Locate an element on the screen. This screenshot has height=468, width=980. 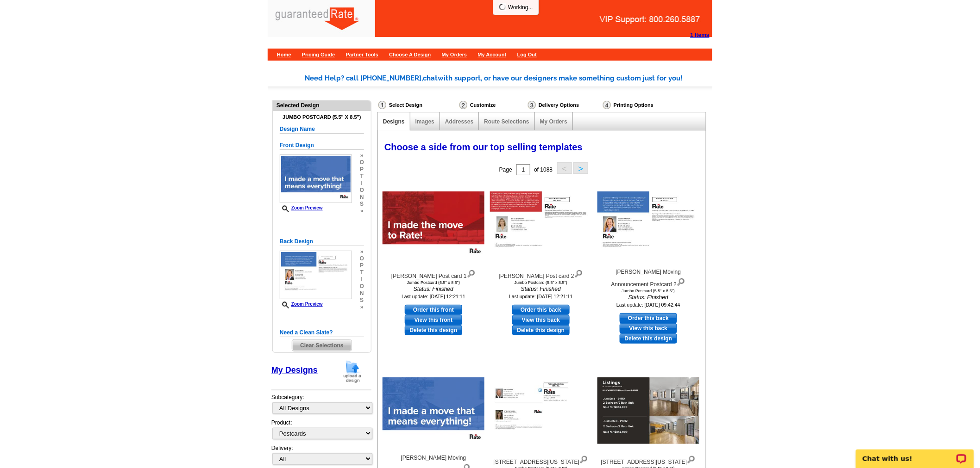
a: Route Selections is located at coordinates (506, 121).